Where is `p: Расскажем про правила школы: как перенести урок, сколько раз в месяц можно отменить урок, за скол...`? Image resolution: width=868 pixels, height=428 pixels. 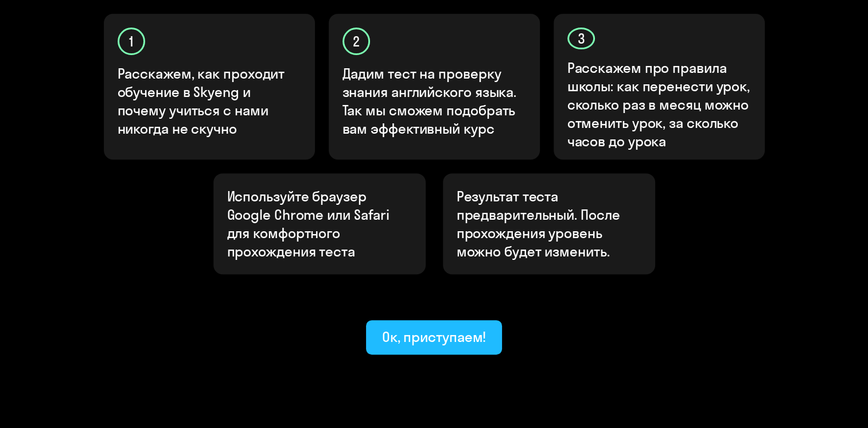
p: Расскажем про правила школы: как перенести урок, сколько раз в месяц можно отменить урок, за скол... is located at coordinates (660, 105).